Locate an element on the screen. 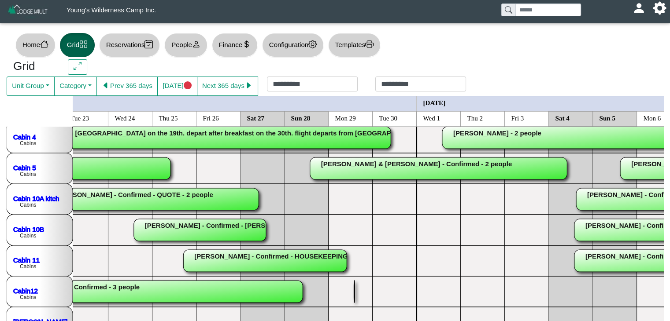  svg: grid is located at coordinates (83, 44).